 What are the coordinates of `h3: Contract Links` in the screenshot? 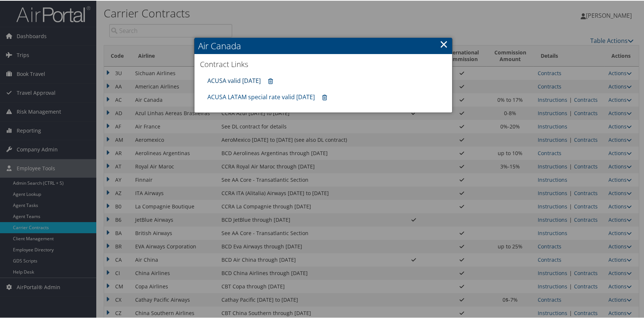 It's located at (323, 64).